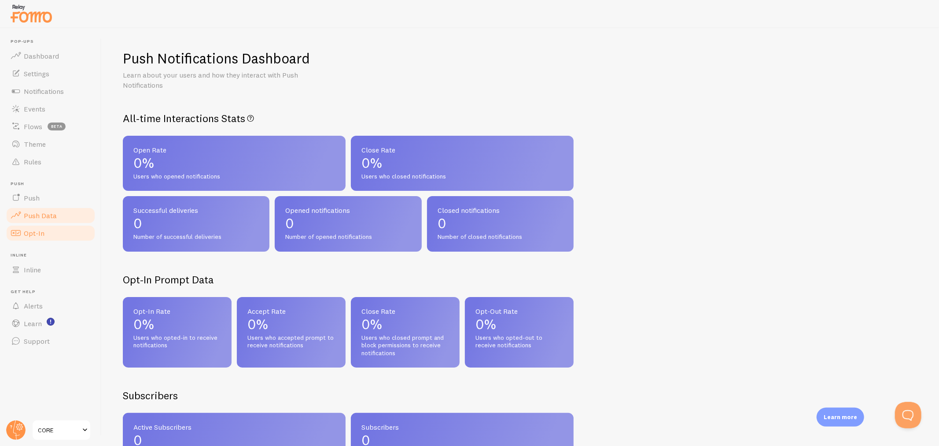 Image resolution: width=939 pixels, height=446 pixels. What do you see at coordinates (34, 109) in the screenshot?
I see `span: Events` at bounding box center [34, 109].